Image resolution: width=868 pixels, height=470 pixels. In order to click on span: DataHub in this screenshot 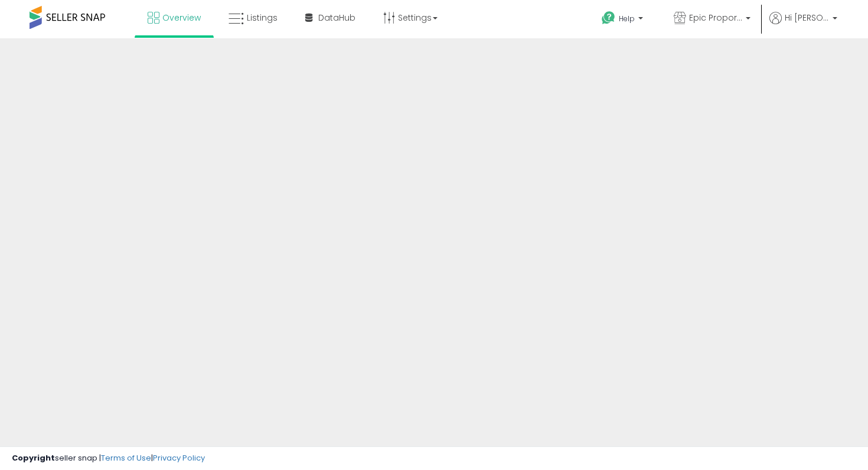, I will do `click(337, 18)`.